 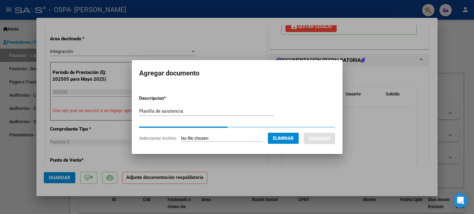 What do you see at coordinates (237, 73) in the screenshot?
I see `h2: Agregar documento` at bounding box center [237, 73].